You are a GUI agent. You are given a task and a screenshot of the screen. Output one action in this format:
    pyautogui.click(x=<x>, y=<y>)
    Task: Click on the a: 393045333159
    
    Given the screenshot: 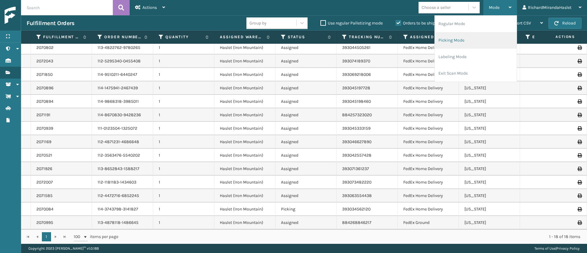 What is the action you would take?
    pyautogui.click(x=356, y=128)
    